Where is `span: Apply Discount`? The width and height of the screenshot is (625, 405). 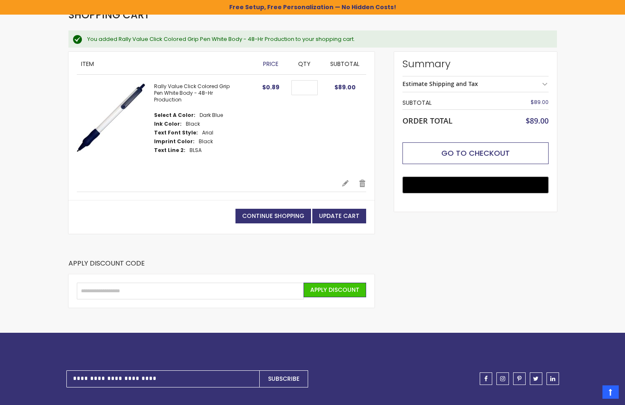 span: Apply Discount is located at coordinates (335, 290).